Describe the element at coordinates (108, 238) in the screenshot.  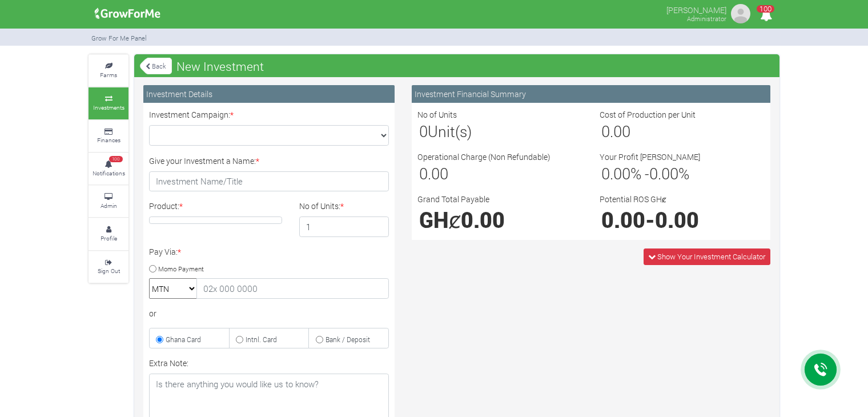
I see `small: Profile` at that location.